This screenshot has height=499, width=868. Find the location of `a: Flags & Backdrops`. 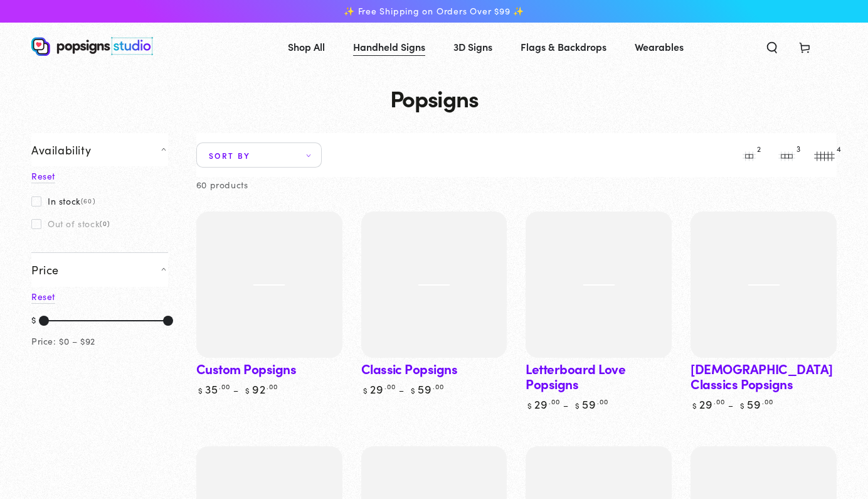

a: Flags & Backdrops is located at coordinates (563, 47).